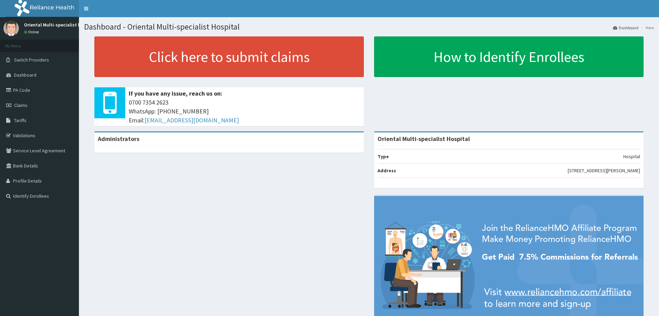 The height and width of the screenshot is (316, 659). I want to click on b: Type, so click(383, 156).